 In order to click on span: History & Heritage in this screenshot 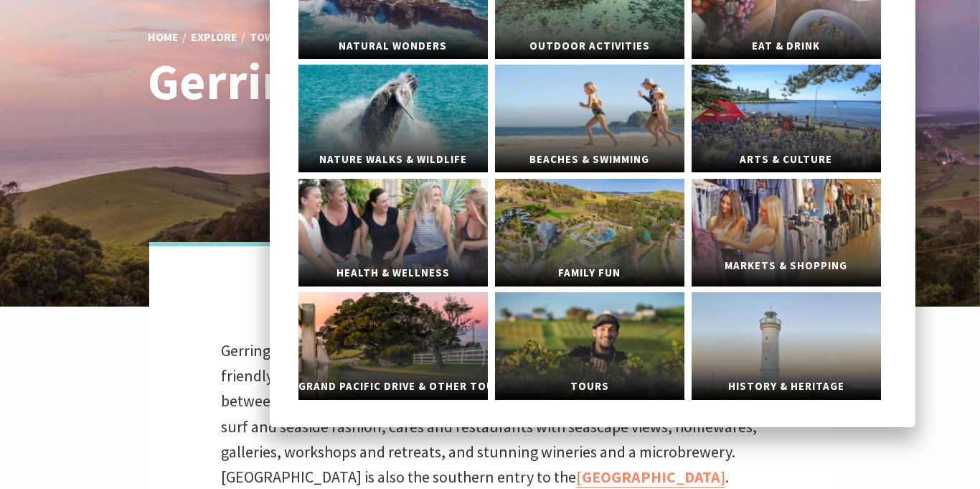, I will do `click(787, 386)`.